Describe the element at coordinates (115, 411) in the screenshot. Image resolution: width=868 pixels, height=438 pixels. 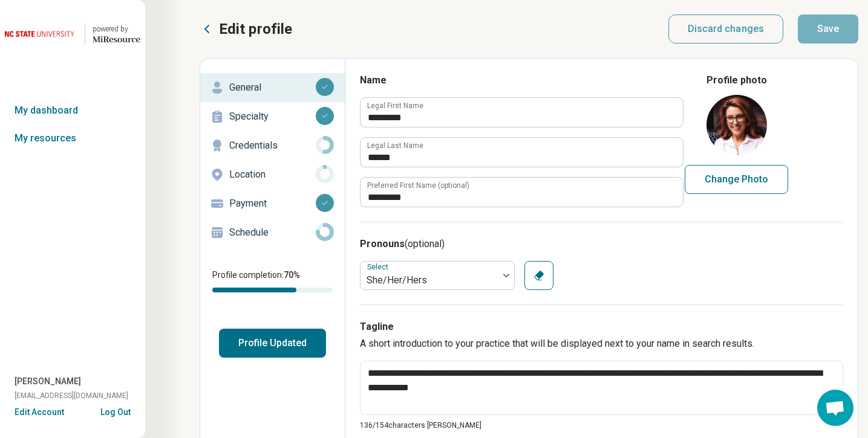
I see `button: Log Out` at that location.